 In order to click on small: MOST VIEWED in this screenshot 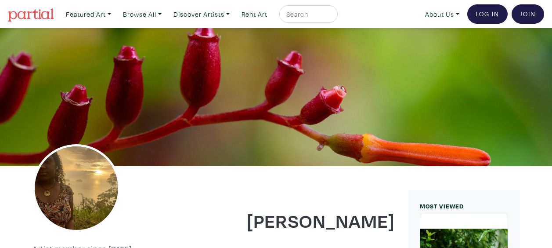, I will do `click(442, 206)`.